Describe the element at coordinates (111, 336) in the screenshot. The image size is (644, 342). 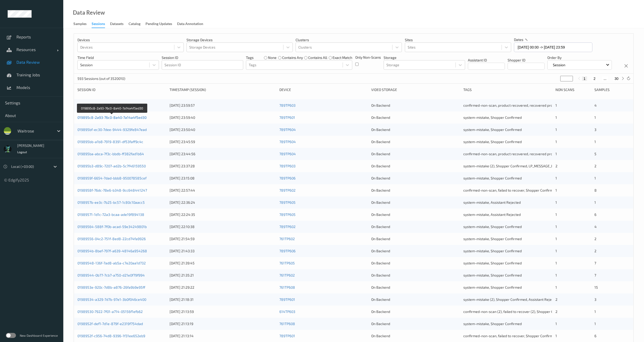
I see `a: 0198952f-c956-74d8-9396-1f31ee652eb9` at that location.